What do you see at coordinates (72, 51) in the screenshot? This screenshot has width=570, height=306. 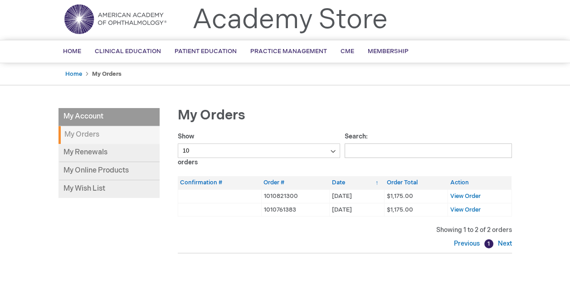 I see `span: Home` at bounding box center [72, 51].